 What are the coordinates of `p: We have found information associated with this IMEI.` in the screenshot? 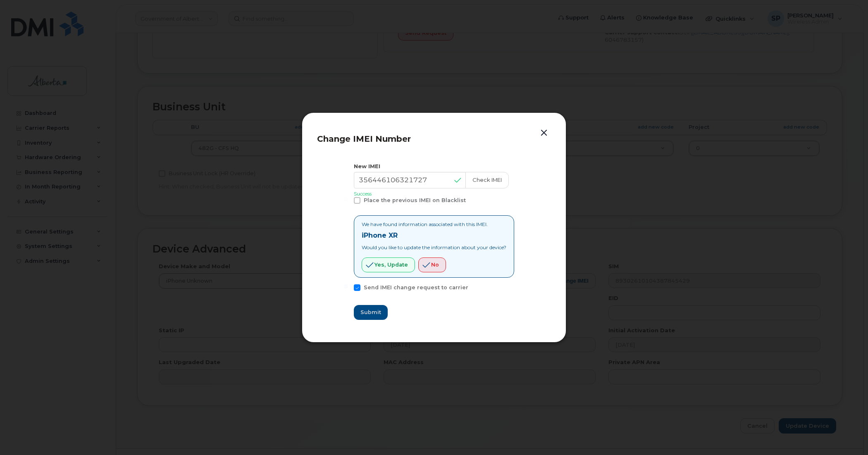 It's located at (434, 224).